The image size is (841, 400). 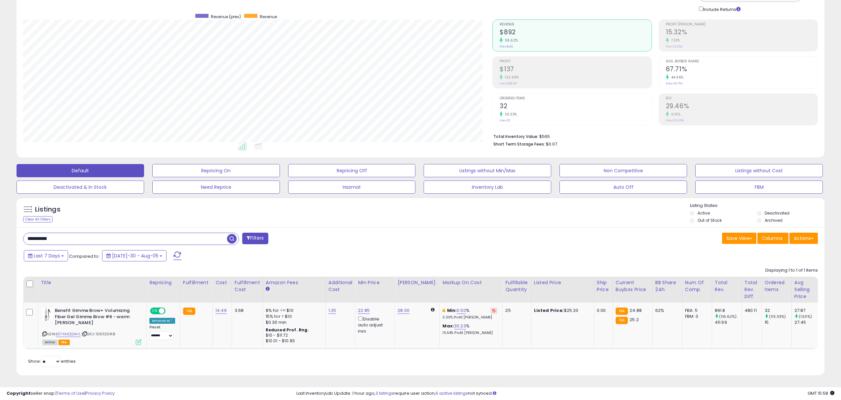 I want to click on div: Num of Comp., so click(x=697, y=286).